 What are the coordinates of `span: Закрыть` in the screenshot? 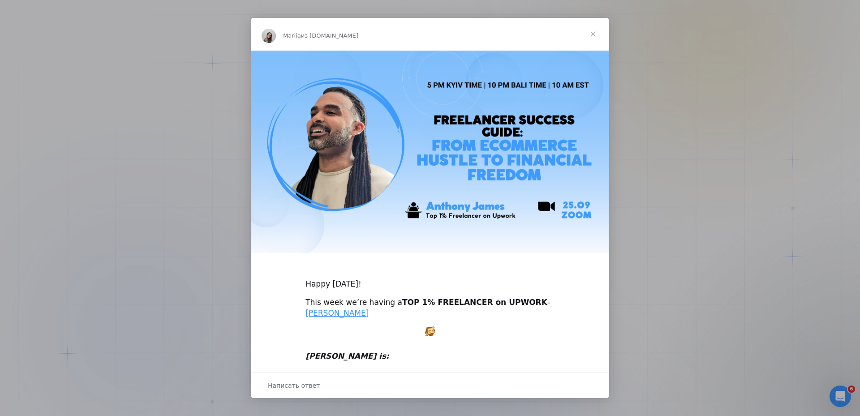 It's located at (593, 34).